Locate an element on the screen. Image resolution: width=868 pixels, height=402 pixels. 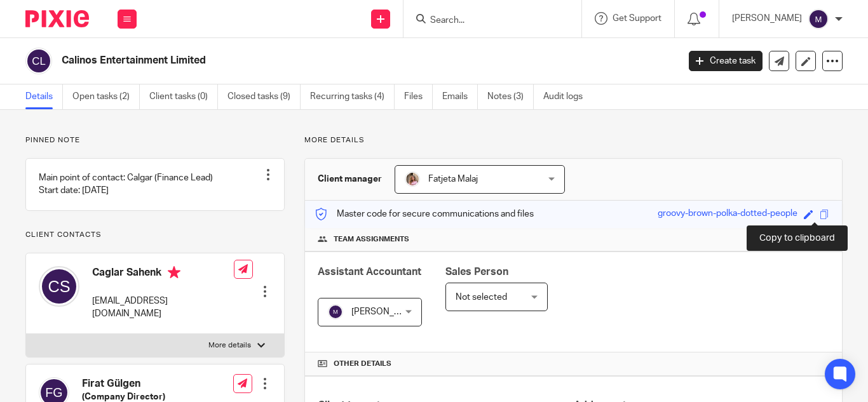
p: Pinned note is located at coordinates (155, 140).